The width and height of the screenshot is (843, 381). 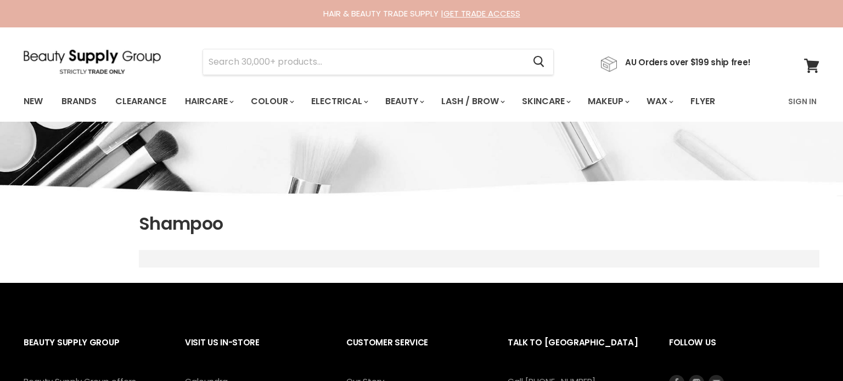 I want to click on a: Flyer, so click(x=702, y=101).